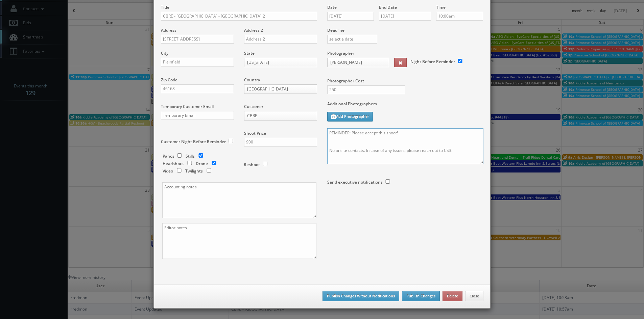  Describe the element at coordinates (253, 30) in the screenshot. I see `label: Address 2` at that location.